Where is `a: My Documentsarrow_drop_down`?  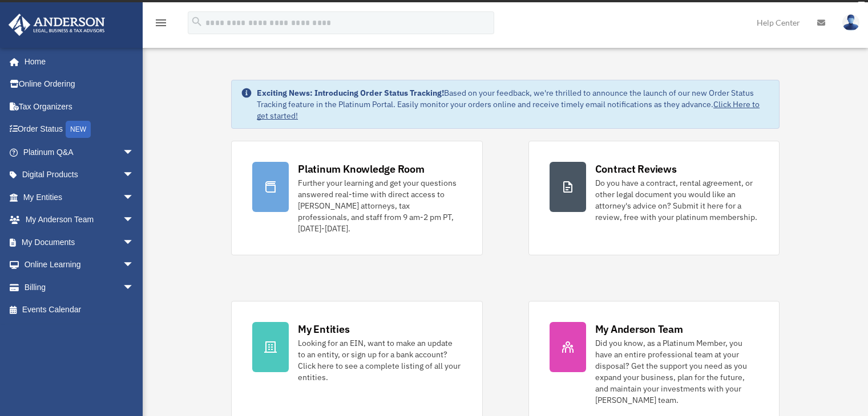
a: My Documentsarrow_drop_down is located at coordinates (80, 242).